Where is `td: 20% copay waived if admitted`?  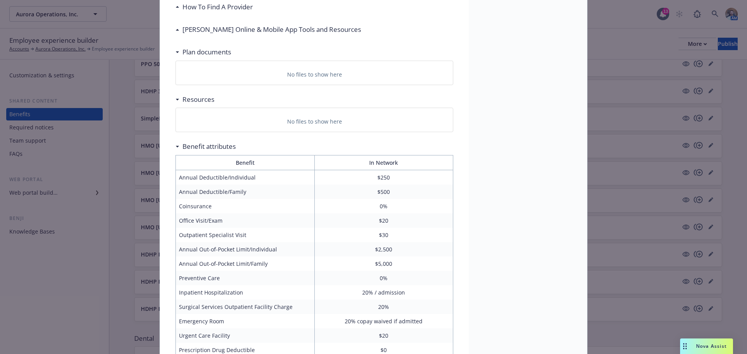
td: 20% copay waived if admitted is located at coordinates (383, 321).